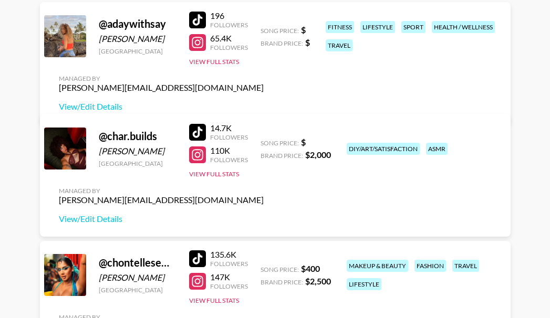  I want to click on div: @ char.builds, so click(138, 136).